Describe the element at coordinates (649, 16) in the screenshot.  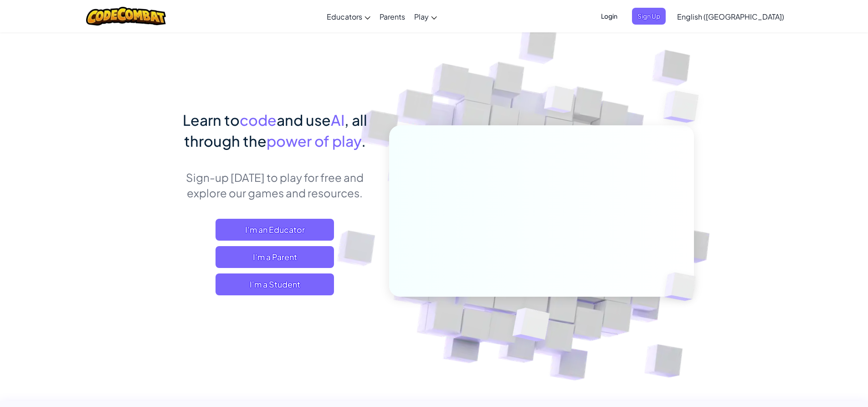
I see `span: Sign Up` at that location.